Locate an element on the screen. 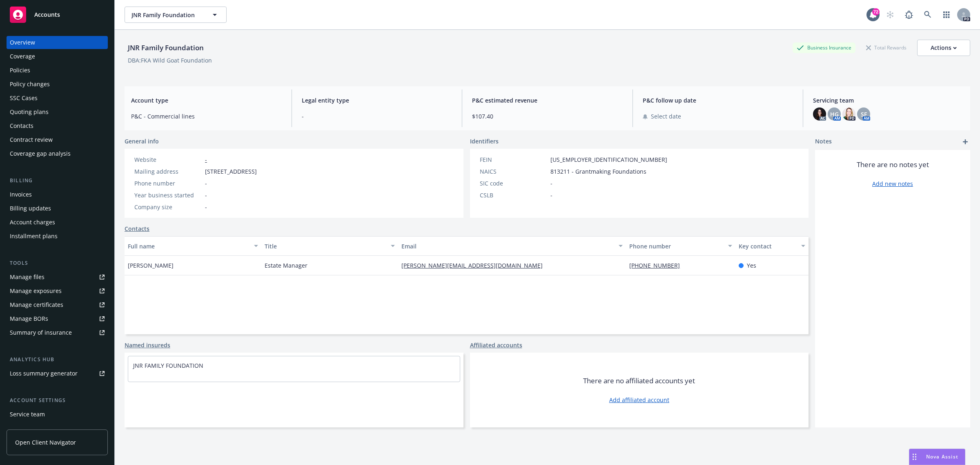 The width and height of the screenshot is (980, 465). a: Search is located at coordinates (928, 15).